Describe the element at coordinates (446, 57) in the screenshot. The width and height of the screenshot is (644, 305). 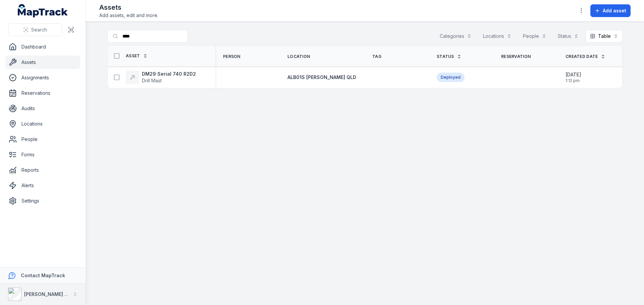
I see `span: Status` at that location.